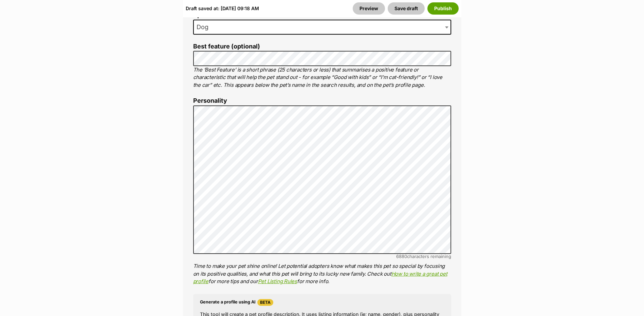 This screenshot has width=644, height=316. I want to click on label: Best feature (optional), so click(322, 47).